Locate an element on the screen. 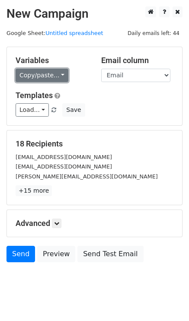 This screenshot has height=321, width=189. h5: Variables is located at coordinates (52, 60).